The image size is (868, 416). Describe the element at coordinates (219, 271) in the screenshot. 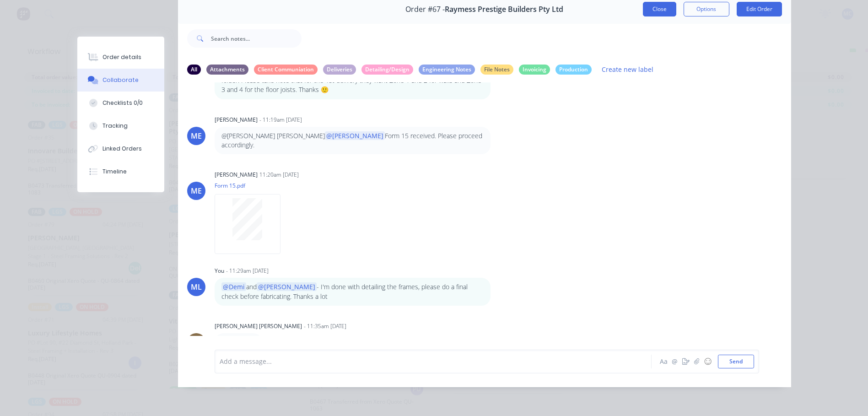

I see `div: You` at that location.